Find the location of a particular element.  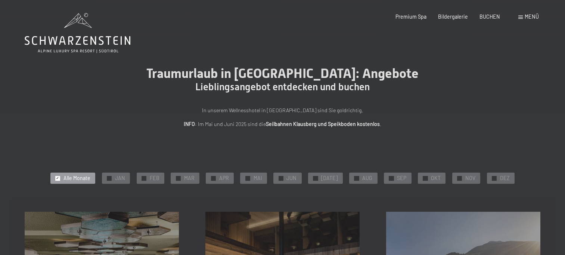

span: Menü is located at coordinates (532, 16).